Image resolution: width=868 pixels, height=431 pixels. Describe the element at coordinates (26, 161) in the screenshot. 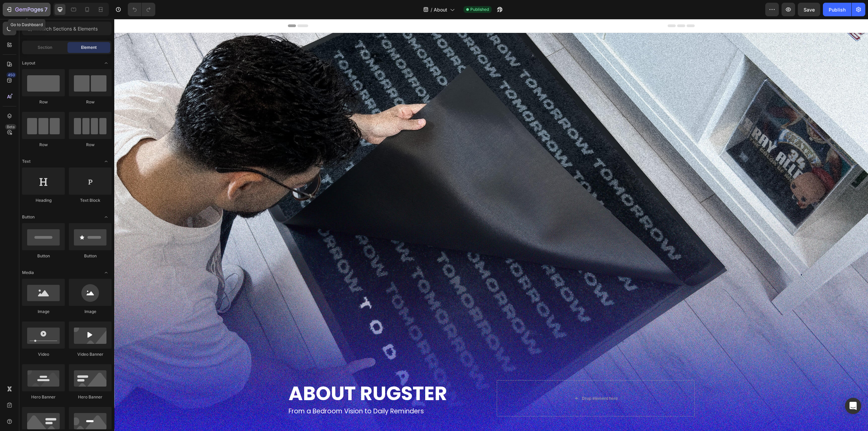

I see `span: Text` at that location.